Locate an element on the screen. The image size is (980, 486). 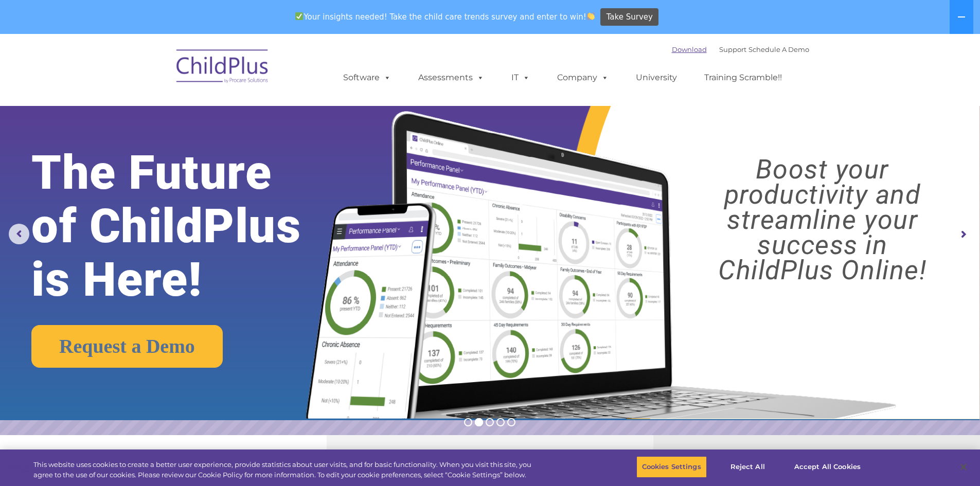
a: IT is located at coordinates (520, 78).